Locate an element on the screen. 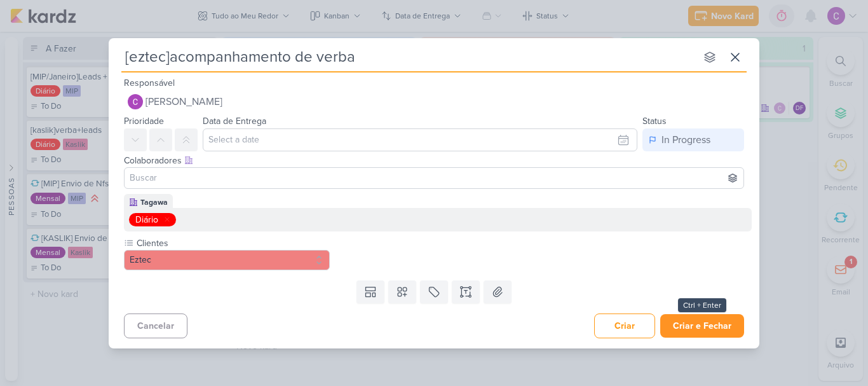  div: Diário is located at coordinates (147, 219).